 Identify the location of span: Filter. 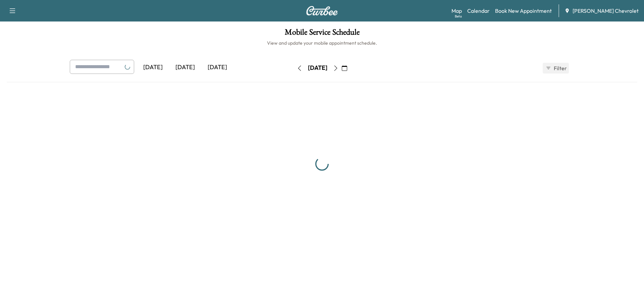
(560, 68).